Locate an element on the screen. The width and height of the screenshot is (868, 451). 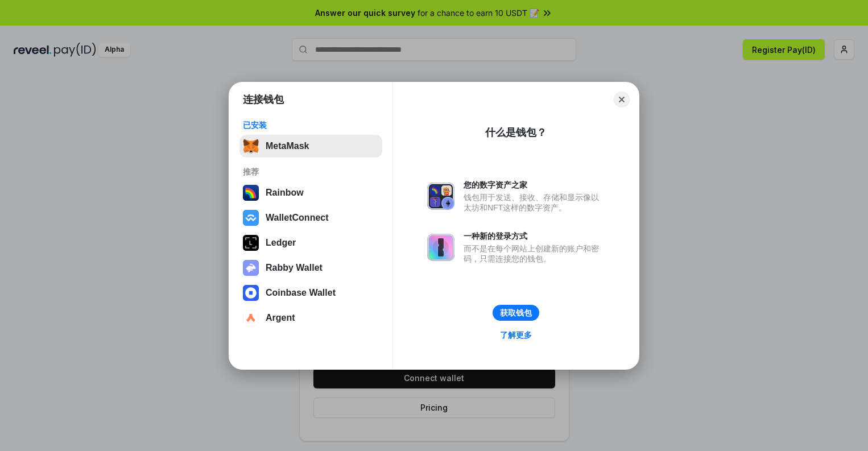
div: 了解更多 is located at coordinates (516, 335).